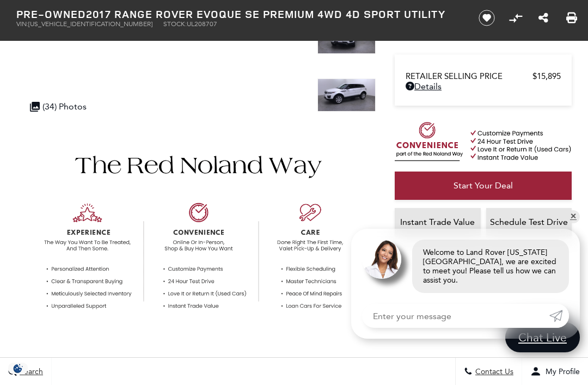 This screenshot has width=588, height=385. Describe the element at coordinates (483, 185) in the screenshot. I see `a: Start Your Deal` at that location.